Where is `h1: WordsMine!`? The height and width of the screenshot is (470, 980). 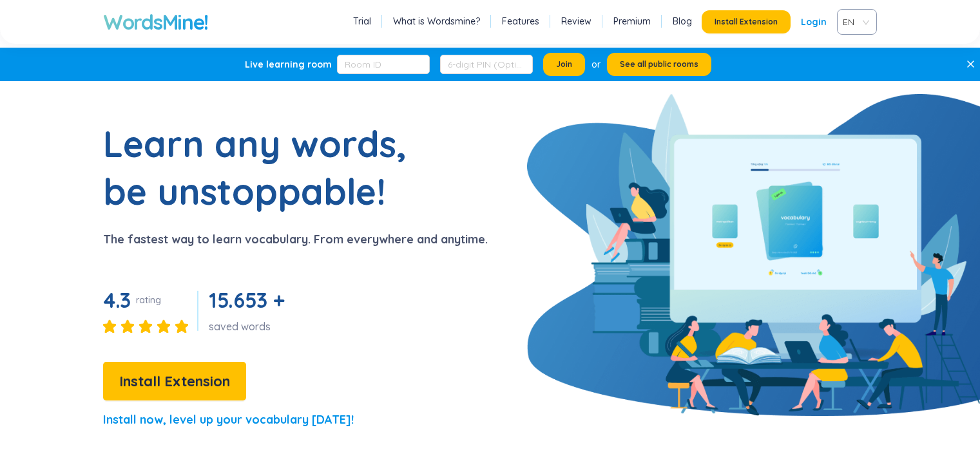 h1: WordsMine! is located at coordinates (155, 22).